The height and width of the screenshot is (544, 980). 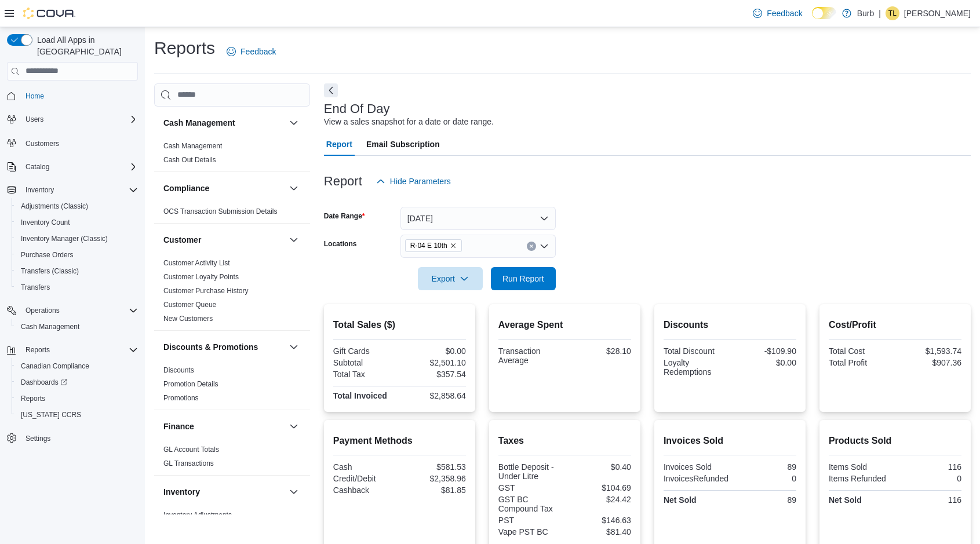 What do you see at coordinates (433, 479) in the screenshot?
I see `div: $2,358.96` at bounding box center [433, 479].